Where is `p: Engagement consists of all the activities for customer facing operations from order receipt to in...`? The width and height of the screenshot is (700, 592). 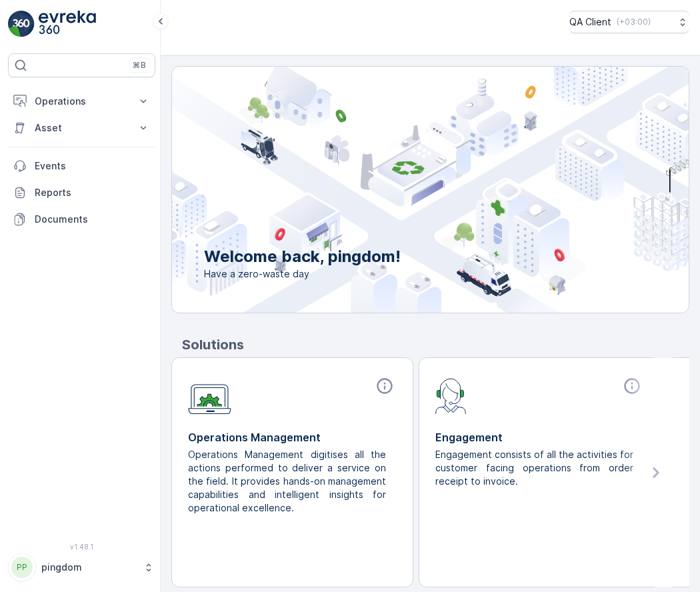 p: Engagement consists of all the activities for customer facing operations from order receipt to in... is located at coordinates (534, 468).